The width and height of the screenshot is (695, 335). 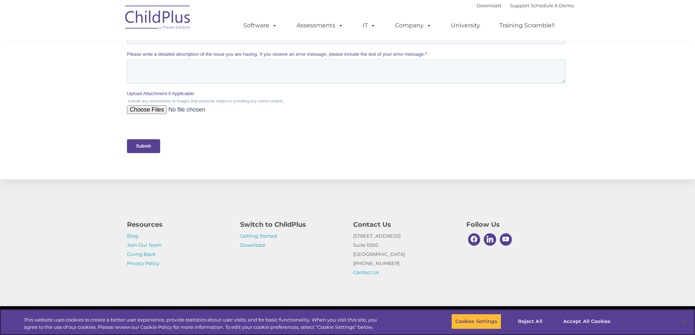 I want to click on a: University, so click(x=466, y=26).